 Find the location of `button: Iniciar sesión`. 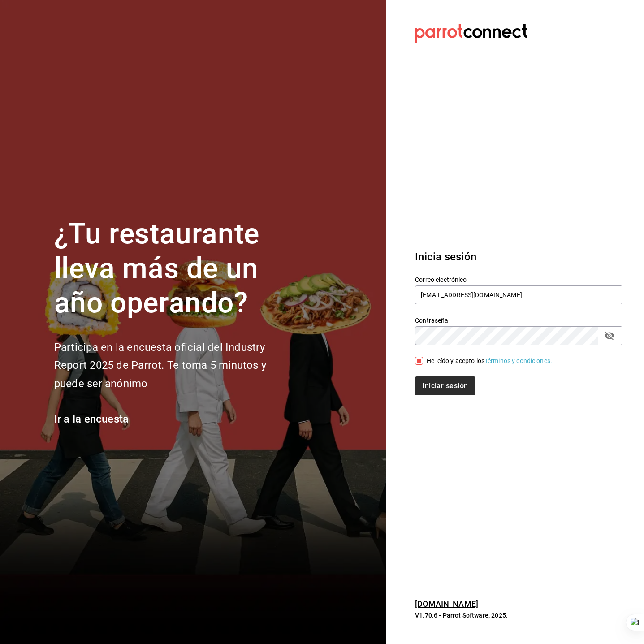

button: Iniciar sesión is located at coordinates (445, 386).